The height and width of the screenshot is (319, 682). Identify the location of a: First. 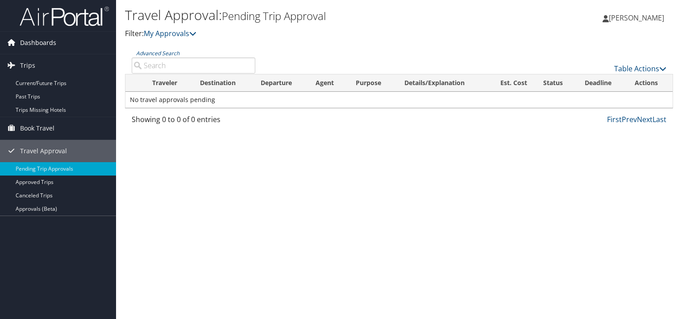
(614, 120).